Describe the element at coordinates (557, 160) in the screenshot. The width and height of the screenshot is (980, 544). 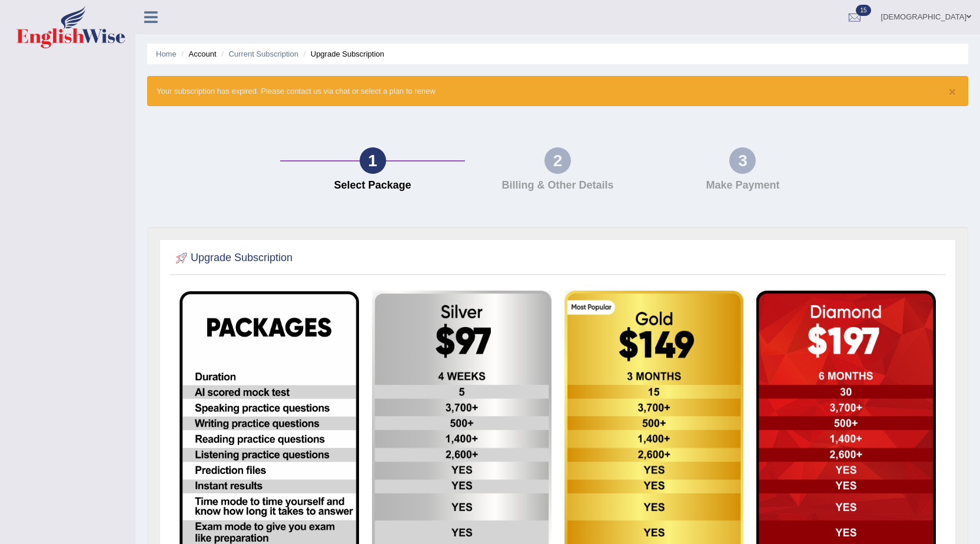
I see `div: 2` at that location.